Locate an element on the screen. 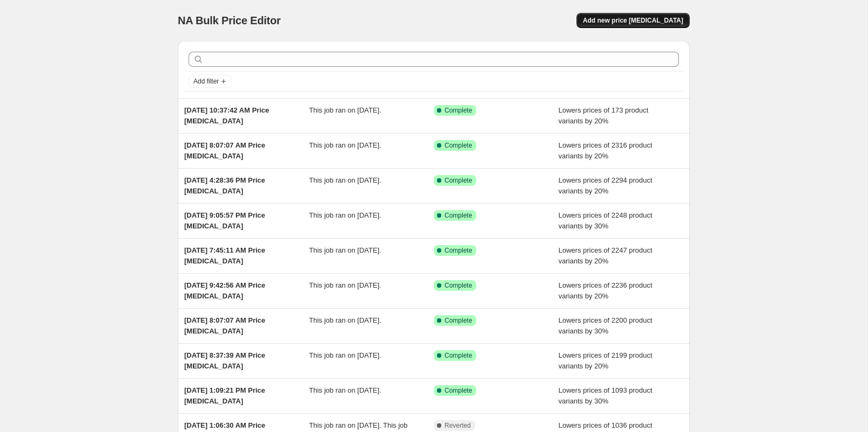  span: Lowers prices of 2316 product variants by 20% is located at coordinates (606, 150).